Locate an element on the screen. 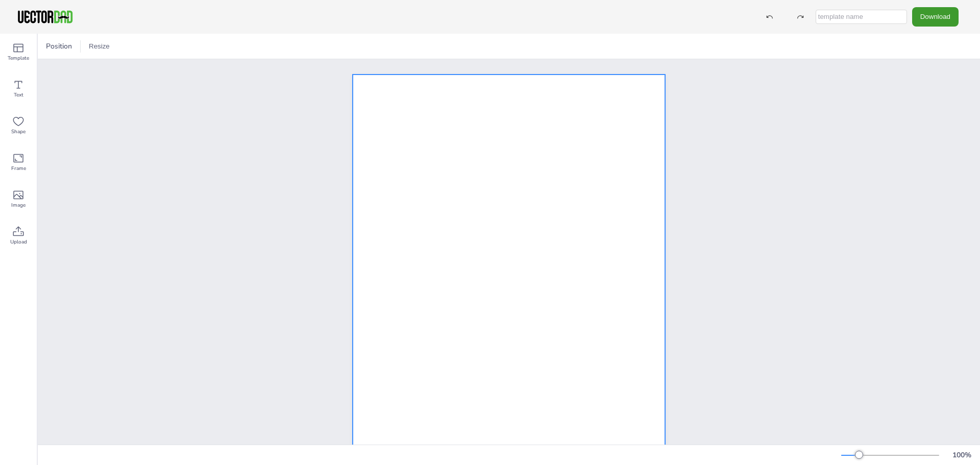  span: Frame is located at coordinates (19, 169).